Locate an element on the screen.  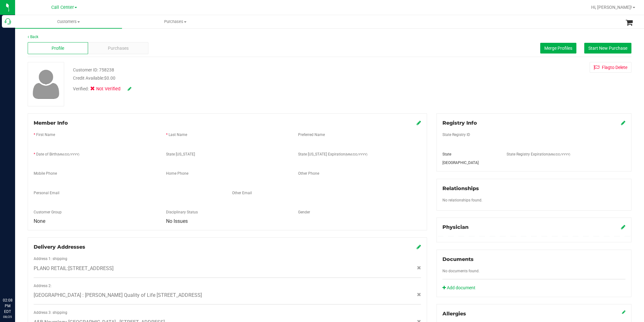
p: 08/25 is located at coordinates (7, 317).